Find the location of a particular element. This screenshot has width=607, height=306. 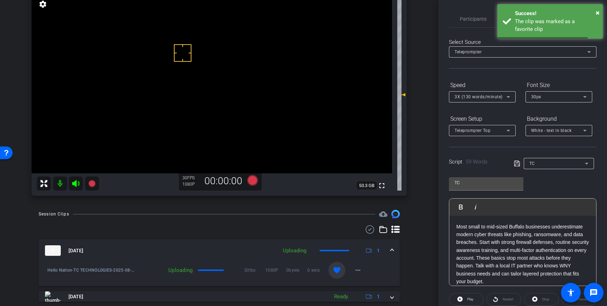

span: 30px is located at coordinates (536, 97).